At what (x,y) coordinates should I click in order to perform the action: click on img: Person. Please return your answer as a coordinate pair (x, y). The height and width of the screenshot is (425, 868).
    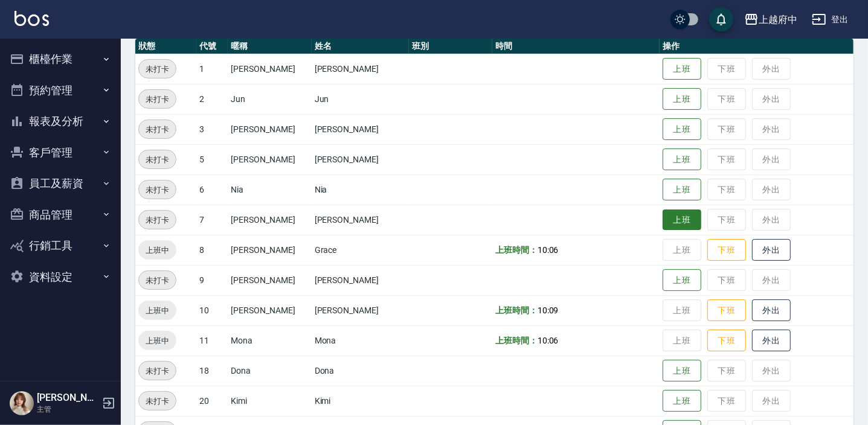
    Looking at the image, I should click on (22, 403).